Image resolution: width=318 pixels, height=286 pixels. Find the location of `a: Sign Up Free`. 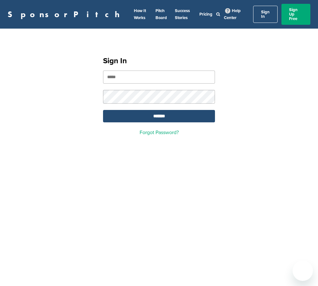

a: Sign Up Free is located at coordinates (296, 14).